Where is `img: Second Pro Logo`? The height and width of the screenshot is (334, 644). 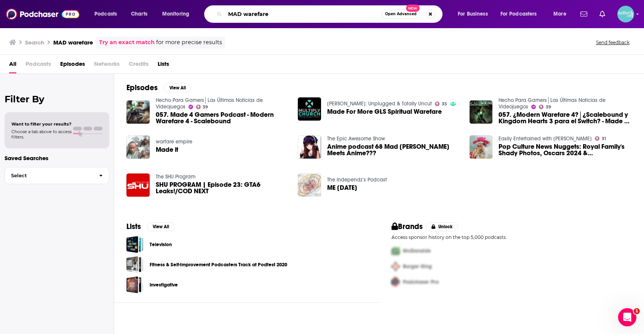 img: Second Pro Logo is located at coordinates (396, 266).